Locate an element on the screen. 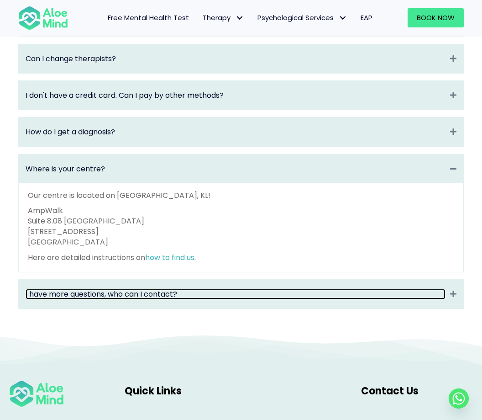 Image resolution: width=482 pixels, height=420 pixels. span: Therapy: submenu is located at coordinates (239, 18).